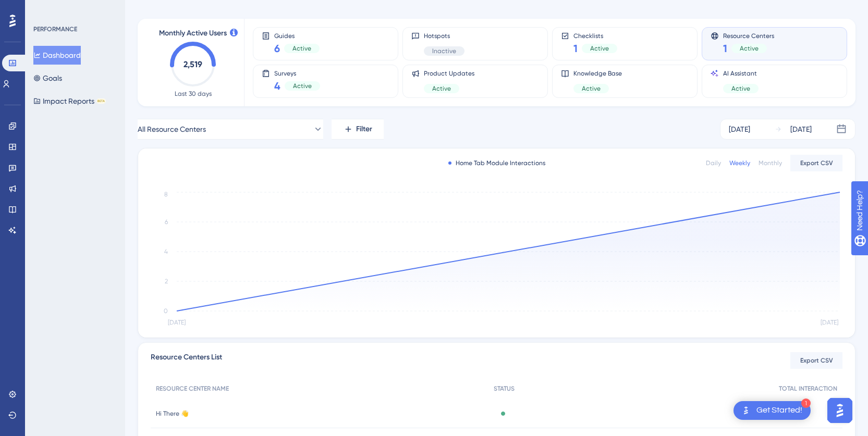  Describe the element at coordinates (808, 389) in the screenshot. I see `span: TOTAL INTERACTION` at that location.